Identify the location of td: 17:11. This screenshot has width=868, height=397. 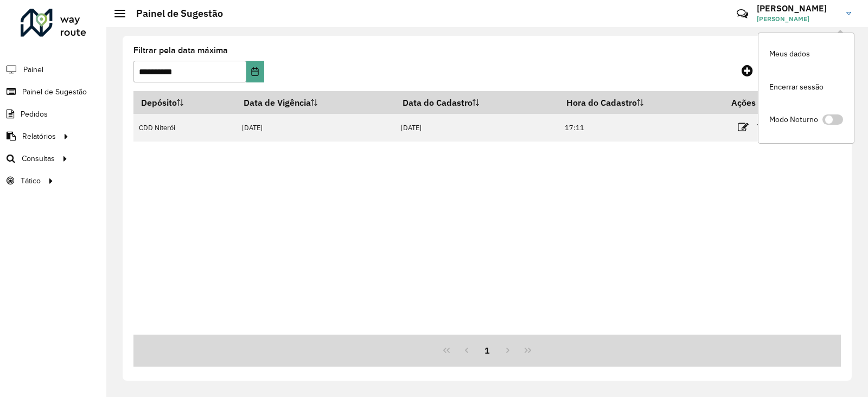
(641, 128).